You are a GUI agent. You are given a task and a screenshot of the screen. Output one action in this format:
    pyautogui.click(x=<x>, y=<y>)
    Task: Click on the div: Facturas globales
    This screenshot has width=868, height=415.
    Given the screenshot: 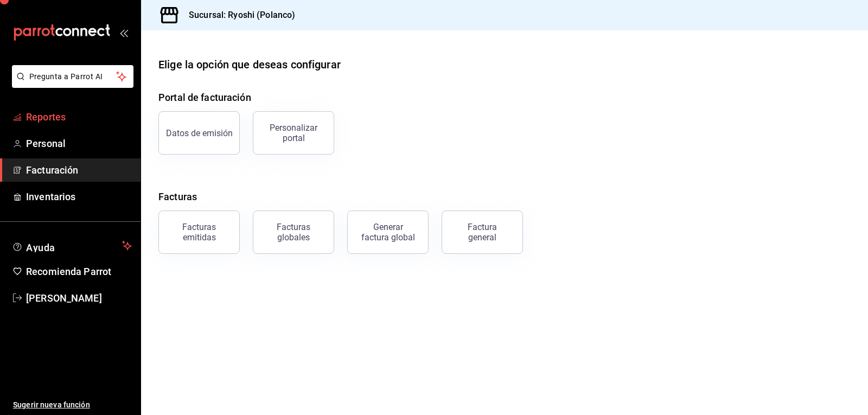 What is the action you would take?
    pyautogui.click(x=294, y=232)
    